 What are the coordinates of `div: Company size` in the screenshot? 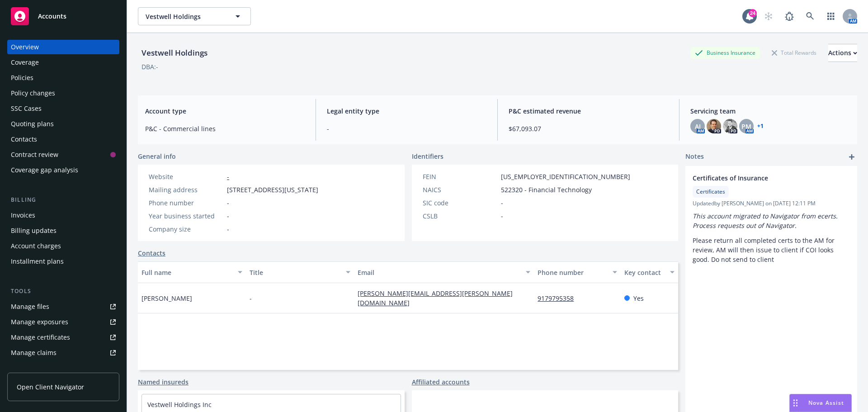 It's located at (186, 229).